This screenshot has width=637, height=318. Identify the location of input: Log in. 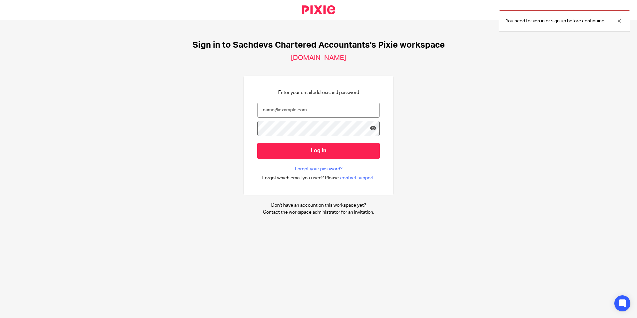
(318, 150).